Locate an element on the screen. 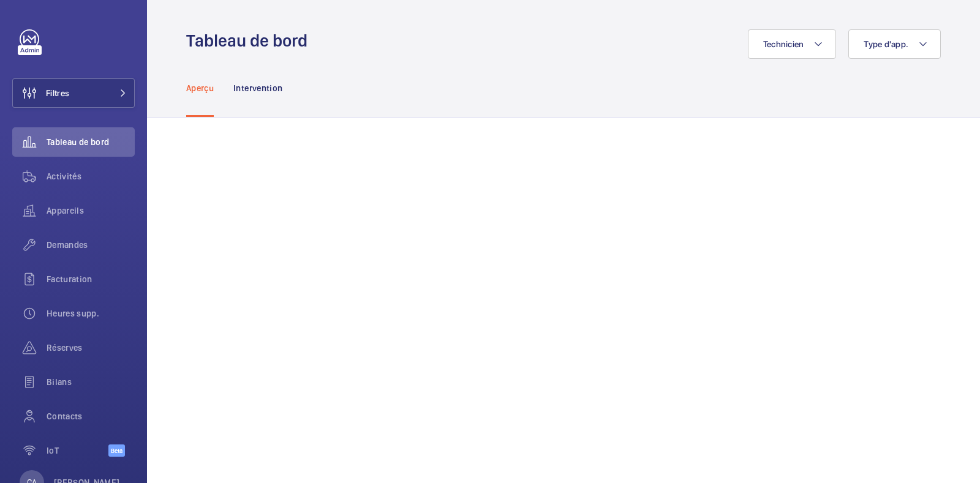 This screenshot has height=483, width=980. span: Filtres is located at coordinates (57, 93).